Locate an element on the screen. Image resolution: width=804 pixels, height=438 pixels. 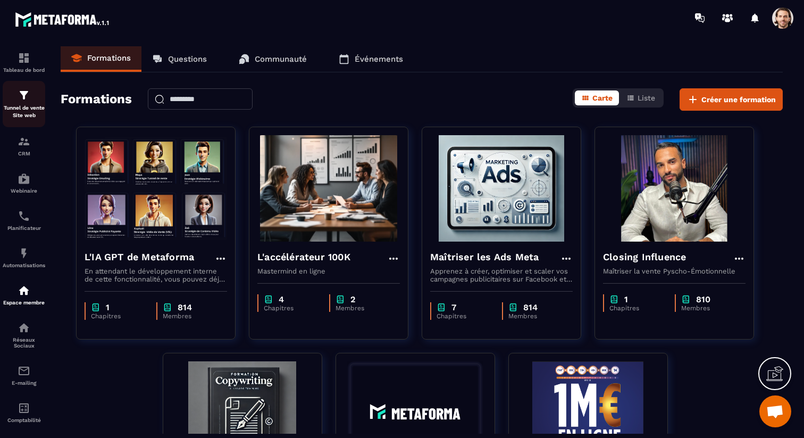
a: Événements is located at coordinates (371, 59).